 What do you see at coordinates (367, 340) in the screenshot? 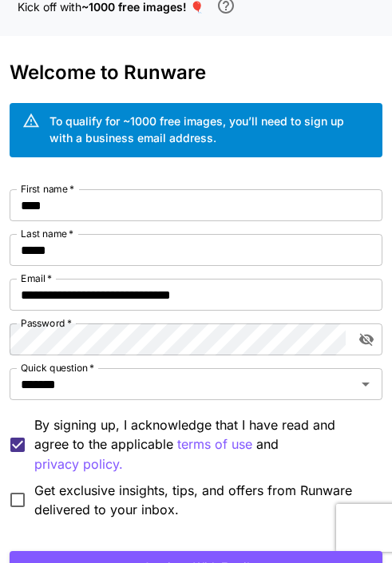
I see `button: toggle password visibility` at bounding box center [367, 340].